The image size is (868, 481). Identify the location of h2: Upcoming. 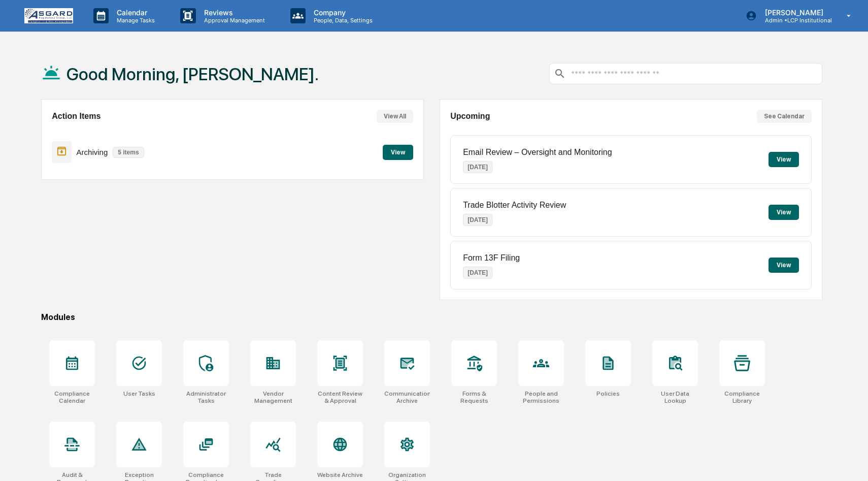
(470, 116).